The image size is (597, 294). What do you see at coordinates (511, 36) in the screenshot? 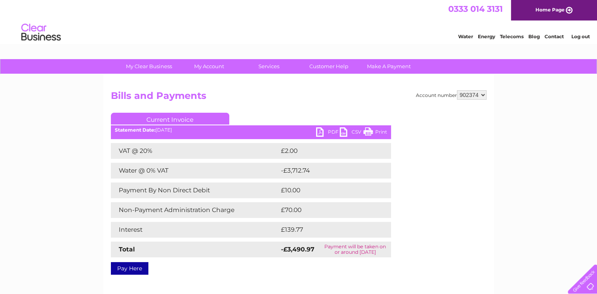
I see `a: Telecoms` at bounding box center [511, 36].